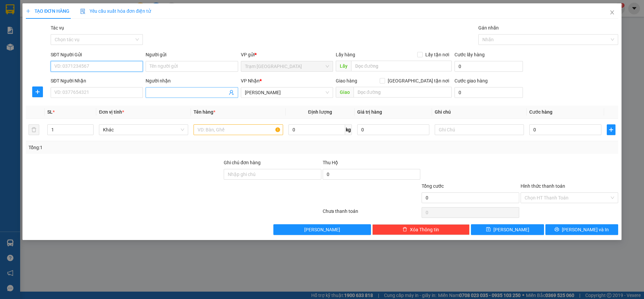 The width and height of the screenshot is (644, 299). Describe the element at coordinates (541, 112) in the screenshot. I see `span: Cước hàng` at that location.